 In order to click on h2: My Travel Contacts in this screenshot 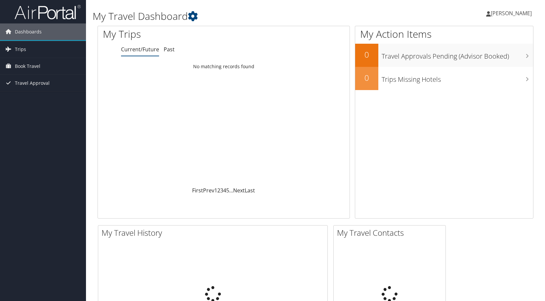, I will do `click(391, 232)`.